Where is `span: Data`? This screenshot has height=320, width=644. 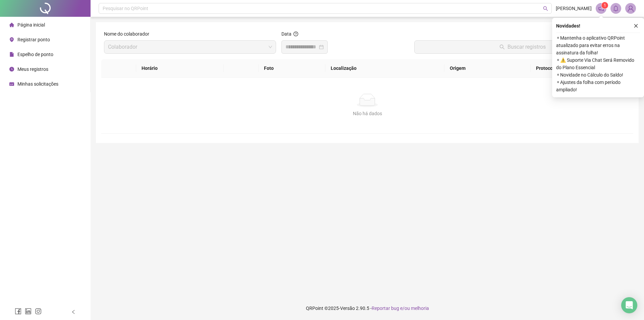 span: Data is located at coordinates (286, 34).